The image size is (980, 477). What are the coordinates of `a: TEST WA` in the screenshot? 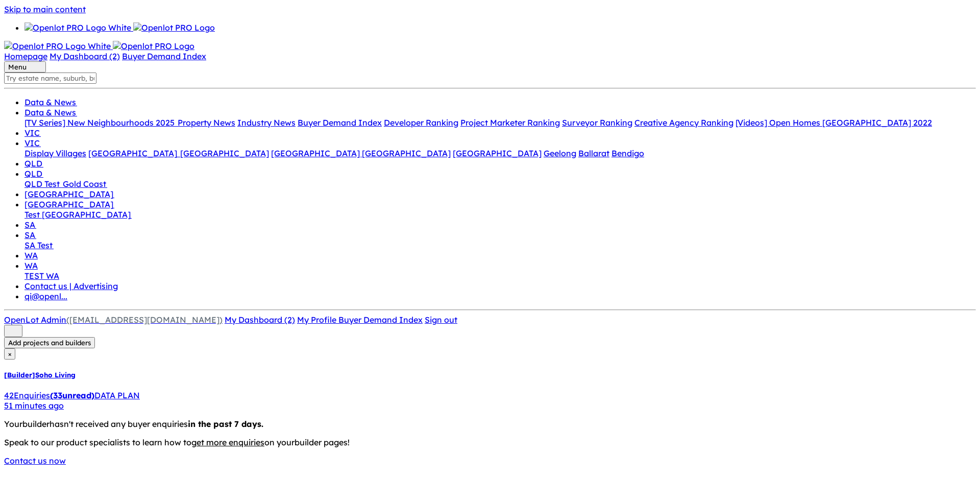 It's located at (42, 276).